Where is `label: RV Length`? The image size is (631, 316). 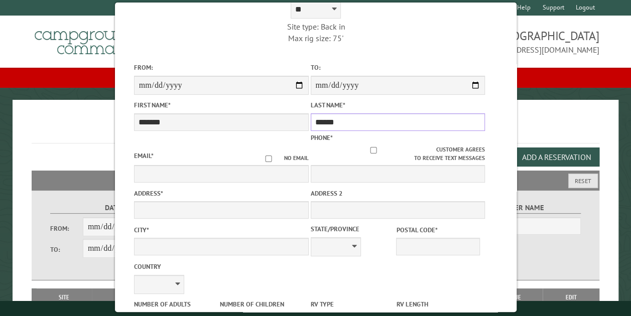 label: RV Length is located at coordinates (438, 304).